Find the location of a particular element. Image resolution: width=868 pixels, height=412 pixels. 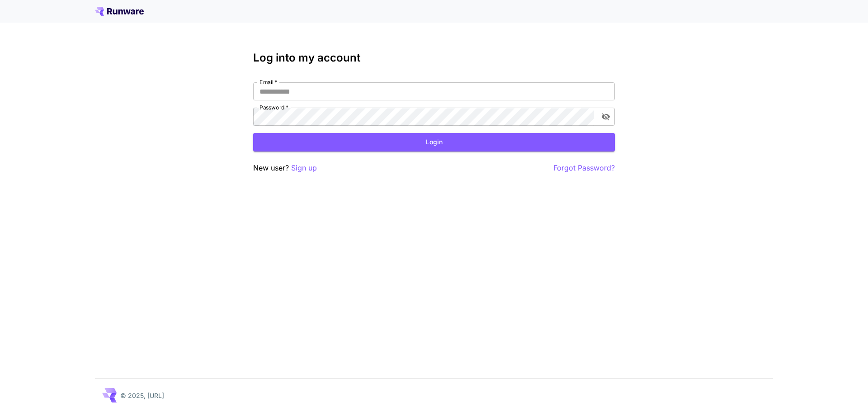

p: Sign up is located at coordinates (304, 168).